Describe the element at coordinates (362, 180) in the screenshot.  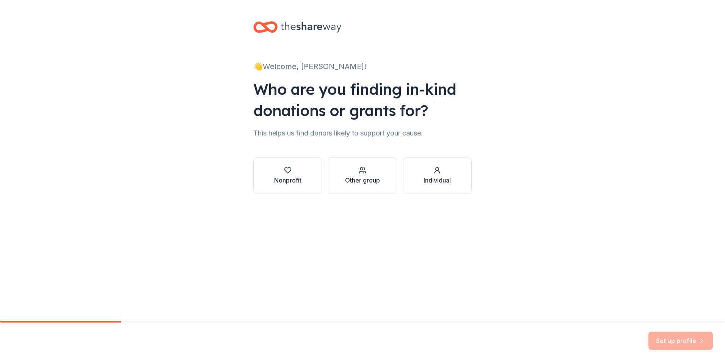
I see `div: Other group` at that location.